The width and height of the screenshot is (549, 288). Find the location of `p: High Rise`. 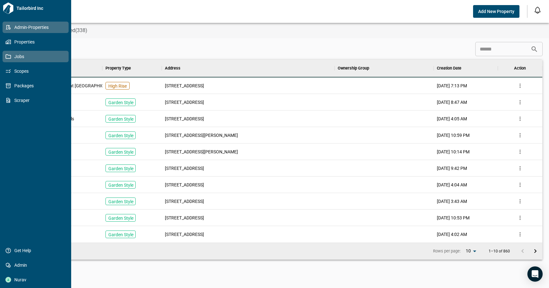

p: High Rise is located at coordinates (118, 86).